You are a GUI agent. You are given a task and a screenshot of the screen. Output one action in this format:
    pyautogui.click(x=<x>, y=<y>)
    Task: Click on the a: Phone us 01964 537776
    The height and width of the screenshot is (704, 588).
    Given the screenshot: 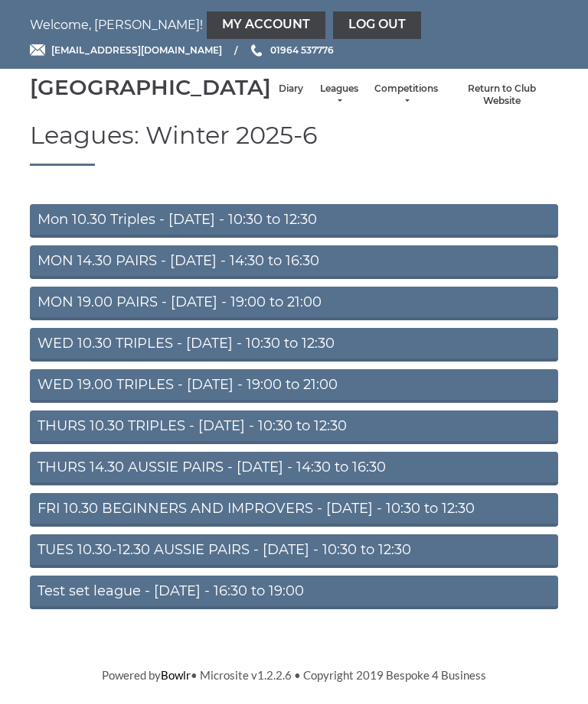 What is the action you would take?
    pyautogui.click(x=290, y=50)
    